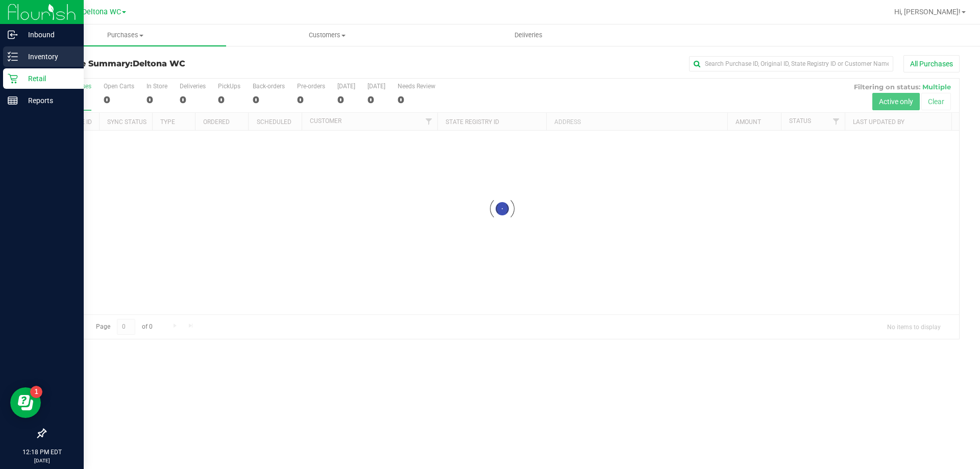 This screenshot has height=469, width=980. What do you see at coordinates (13, 57) in the screenshot?
I see `inline-svg: Inventory` at bounding box center [13, 57].